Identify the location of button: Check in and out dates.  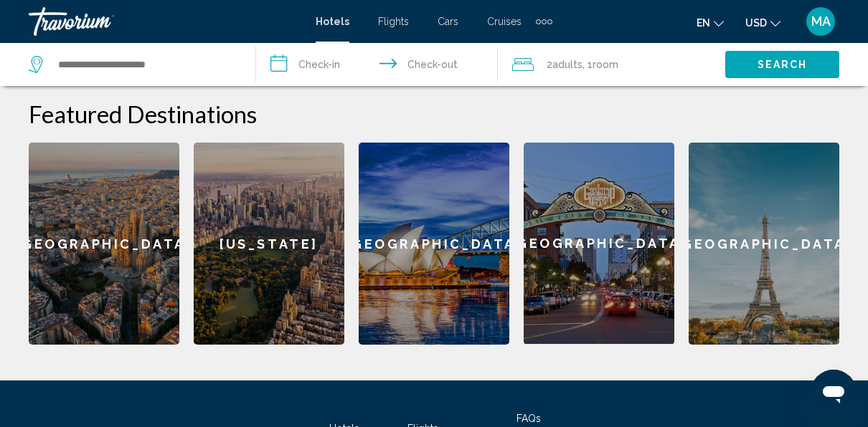
(377, 64).